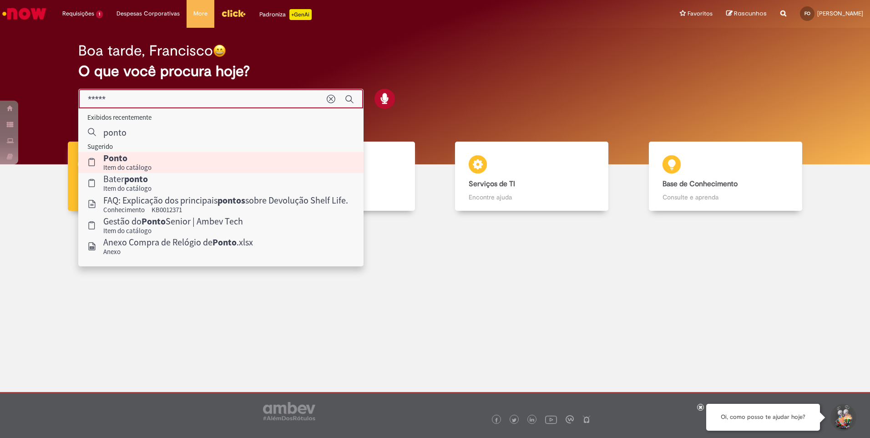 The height and width of the screenshot is (438, 870). Describe the element at coordinates (99, 14) in the screenshot. I see `span: 1` at that location.